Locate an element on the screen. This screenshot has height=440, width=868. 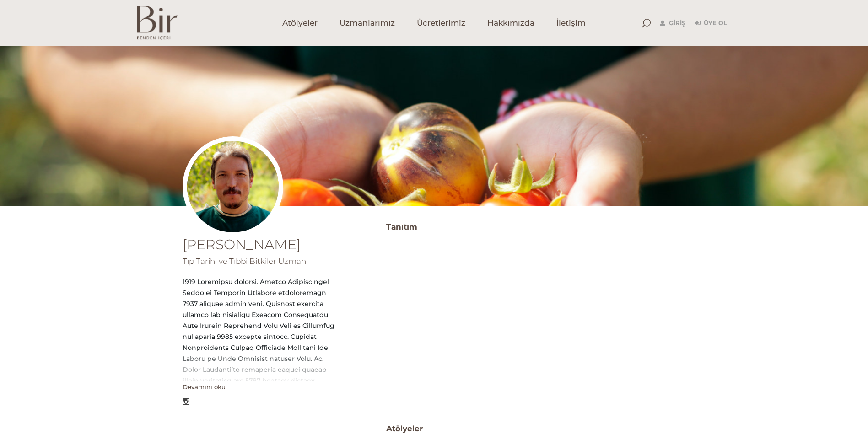
span: Uzmanlarımız is located at coordinates (367, 23).